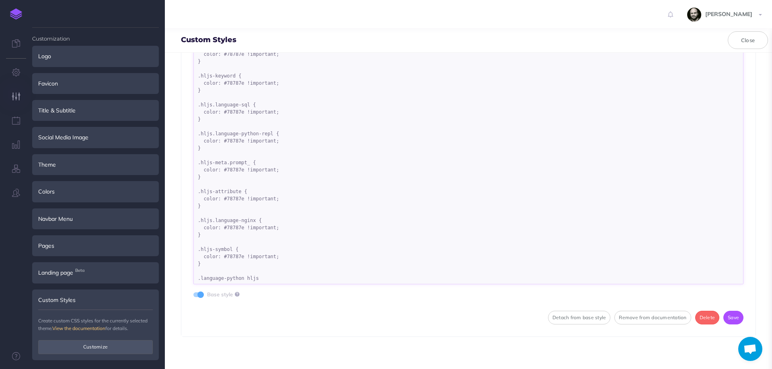 This screenshot has width=772, height=369. What do you see at coordinates (55, 273) in the screenshot?
I see `span: Landing page` at bounding box center [55, 273].